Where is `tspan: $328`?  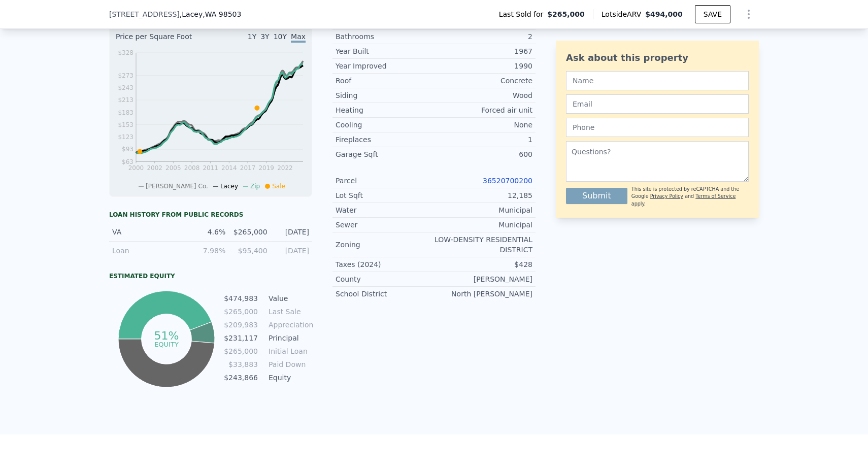 tspan: $328 is located at coordinates (126, 53).